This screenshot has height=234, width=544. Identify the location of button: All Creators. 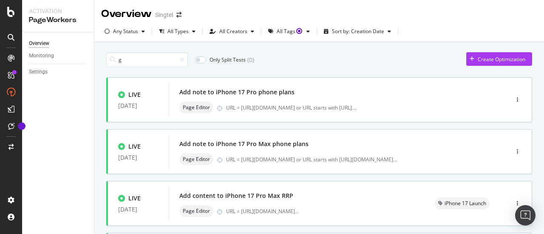
(232, 31).